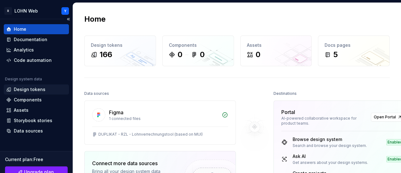 This screenshot has width=401, height=173. I want to click on div: Home, so click(20, 29).